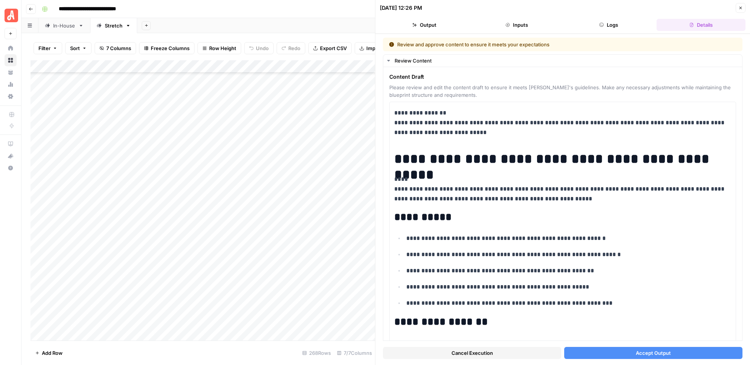 Image resolution: width=750 pixels, height=365 pixels. What do you see at coordinates (49, 353) in the screenshot?
I see `button: Add Row` at bounding box center [49, 353].